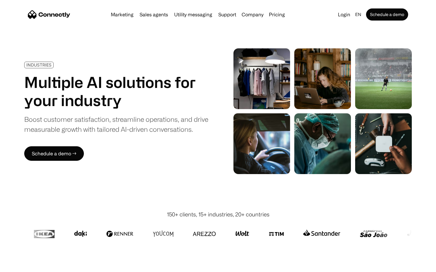 The image size is (436, 272). I want to click on div: Company, so click(252, 15).